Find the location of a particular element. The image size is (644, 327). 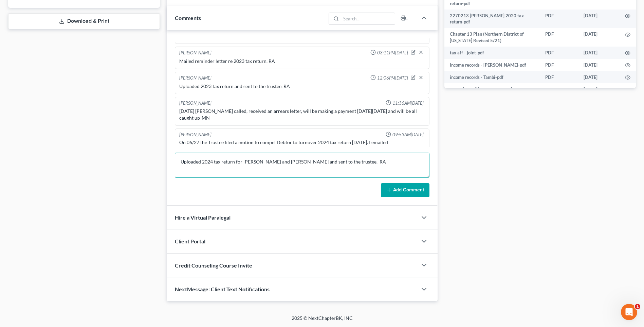

td: tax aff - joint-pdf is located at coordinates (492, 52).